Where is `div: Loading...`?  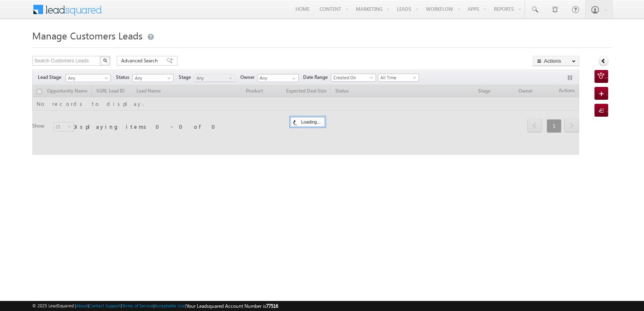 div: Loading... is located at coordinates (307, 122).